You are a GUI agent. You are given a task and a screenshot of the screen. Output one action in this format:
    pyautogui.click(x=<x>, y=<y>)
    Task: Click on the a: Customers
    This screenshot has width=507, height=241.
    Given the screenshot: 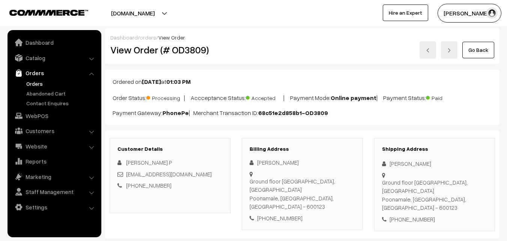 What is the action you would take?
    pyautogui.click(x=54, y=131)
    